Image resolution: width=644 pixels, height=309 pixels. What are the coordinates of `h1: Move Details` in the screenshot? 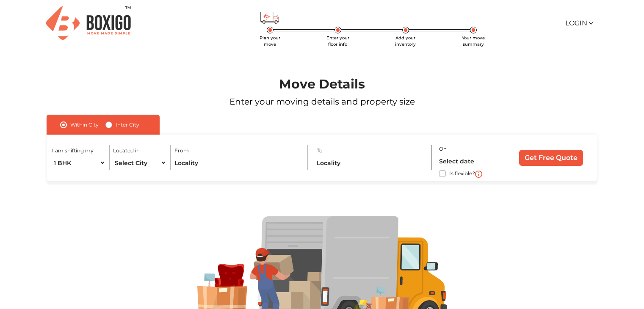 It's located at (322, 84).